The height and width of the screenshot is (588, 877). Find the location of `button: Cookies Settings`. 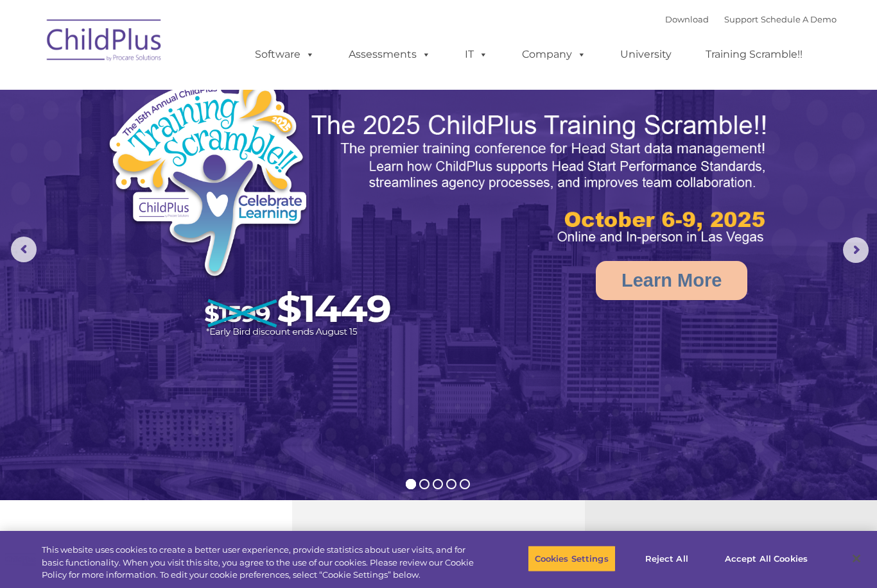

button: Cookies Settings is located at coordinates (571, 559).